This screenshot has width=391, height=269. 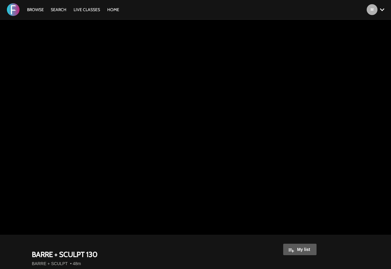 What do you see at coordinates (300, 249) in the screenshot?
I see `button: My list` at bounding box center [300, 249].